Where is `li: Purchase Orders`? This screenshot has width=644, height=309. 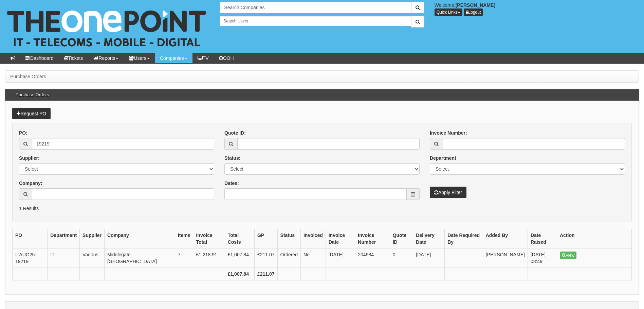 li: Purchase Orders is located at coordinates (28, 76).